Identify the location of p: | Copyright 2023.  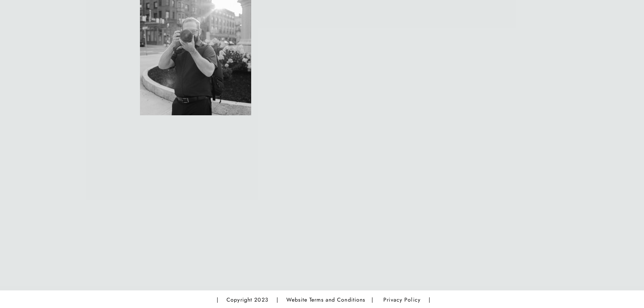
(245, 300).